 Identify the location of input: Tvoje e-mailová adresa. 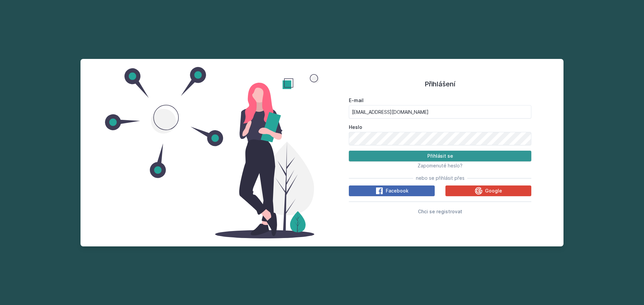
(440, 112).